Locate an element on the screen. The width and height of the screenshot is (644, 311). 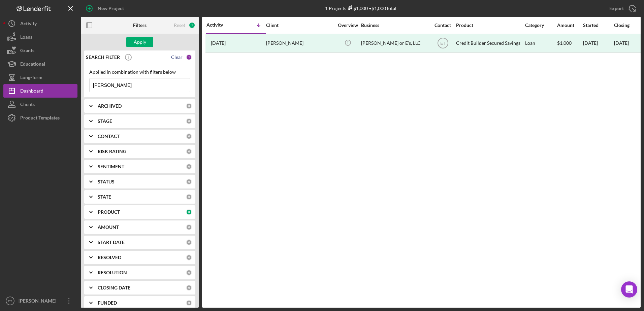
div: Amount is located at coordinates (570, 25).